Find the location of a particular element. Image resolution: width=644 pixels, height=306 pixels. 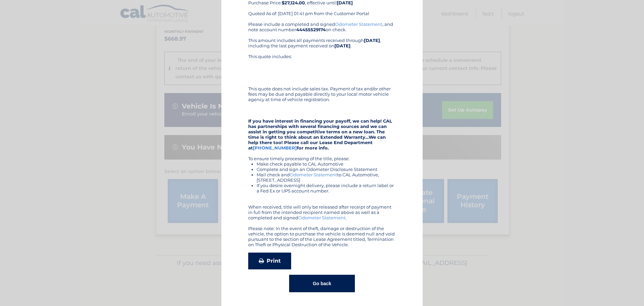

li: If you desire overnight delivery, please include a return label or a Fed Ex or UPS account number. is located at coordinates (326, 188).